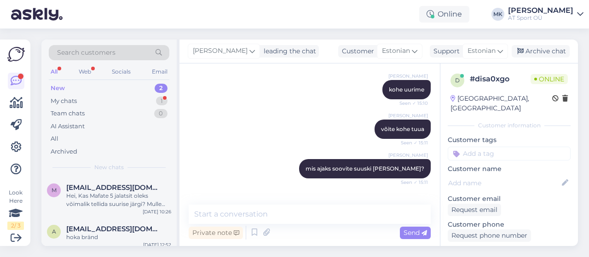 The image size is (589, 257). What do you see at coordinates (54, 231) in the screenshot?
I see `span: a` at bounding box center [54, 231].